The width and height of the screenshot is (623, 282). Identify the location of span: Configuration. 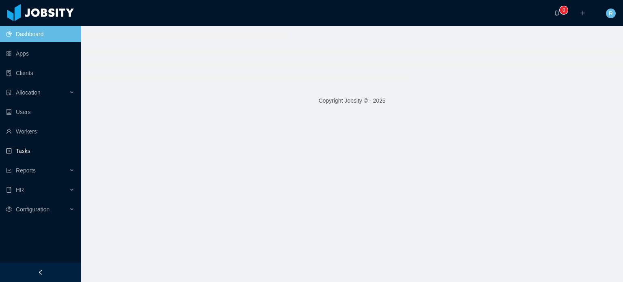
(32, 209).